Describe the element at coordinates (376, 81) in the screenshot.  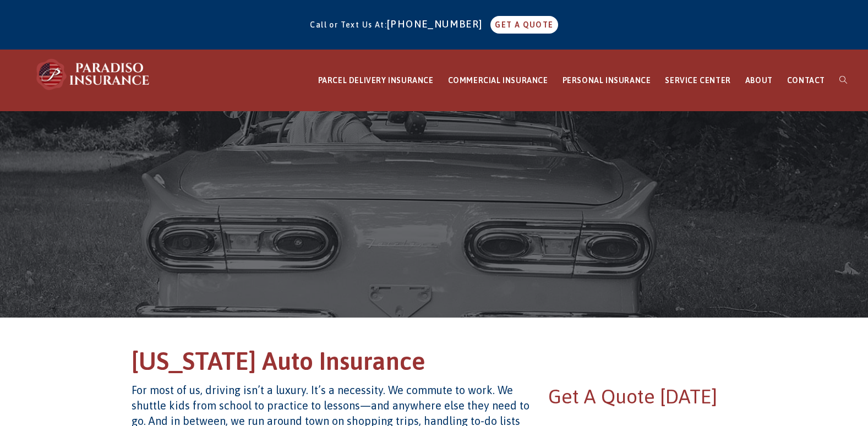
I see `span: PARCEL DELIVERY INSURANCE` at that location.